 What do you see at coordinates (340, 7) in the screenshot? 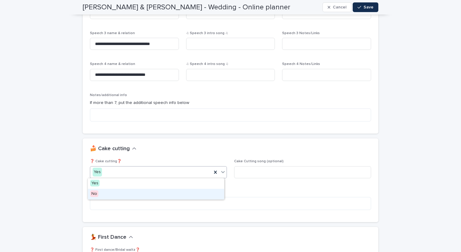
I see `span: Cancel` at bounding box center [340, 7].